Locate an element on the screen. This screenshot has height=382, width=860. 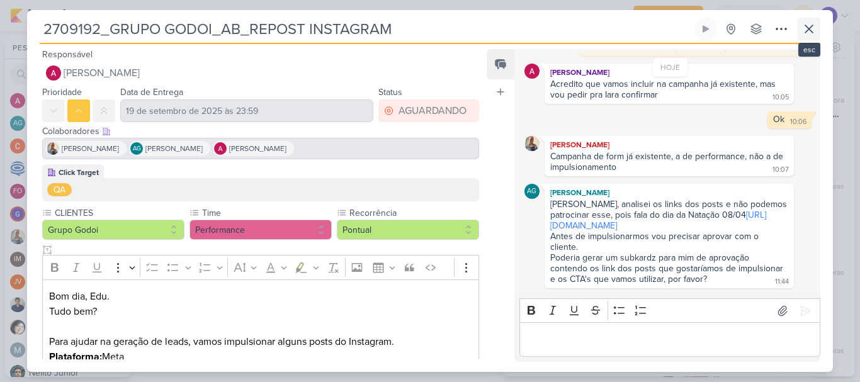
label: Responsável is located at coordinates (67, 54).